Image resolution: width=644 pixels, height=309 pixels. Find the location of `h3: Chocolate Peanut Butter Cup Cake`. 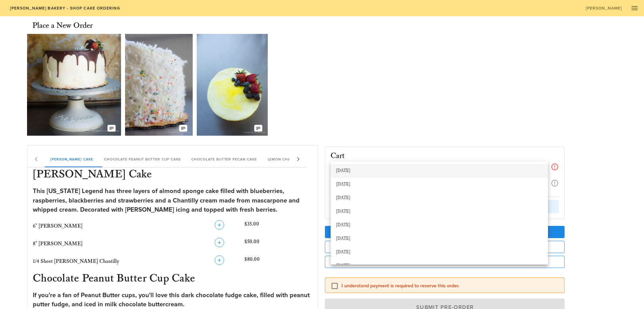

h3: Chocolate Peanut Butter Cup Cake is located at coordinates (173, 279).